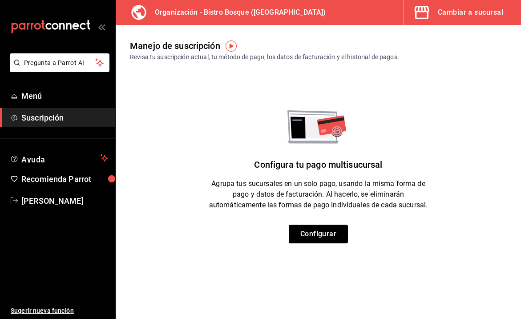 Image resolution: width=521 pixels, height=319 pixels. Describe the element at coordinates (101, 27) in the screenshot. I see `button: open_drawer_menu` at that location.